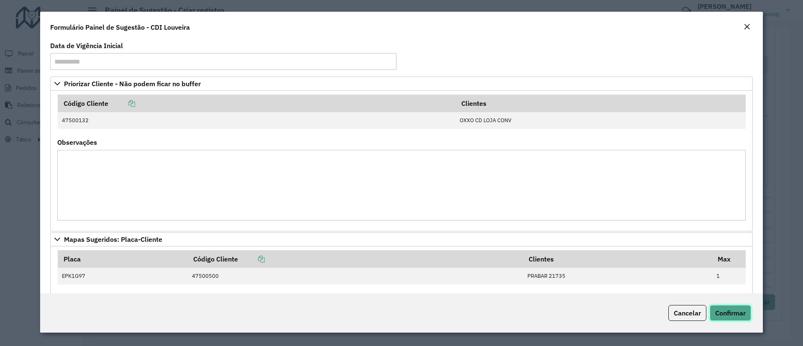 The image size is (803, 346). I want to click on button: Confirmar, so click(730, 313).